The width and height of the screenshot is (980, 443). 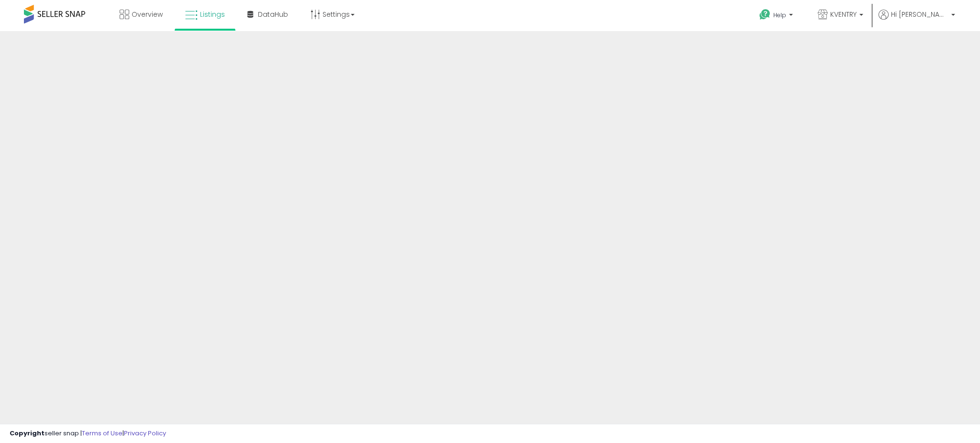 What do you see at coordinates (273, 14) in the screenshot?
I see `span: DataHub` at bounding box center [273, 14].